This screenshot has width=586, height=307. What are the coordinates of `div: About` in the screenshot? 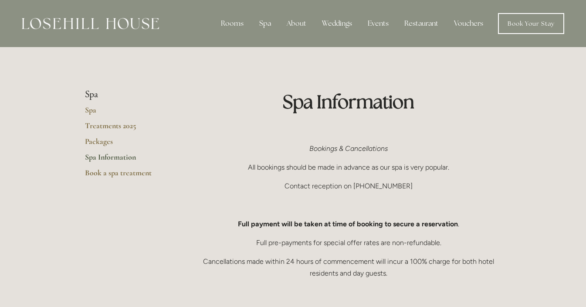 It's located at (296, 24).